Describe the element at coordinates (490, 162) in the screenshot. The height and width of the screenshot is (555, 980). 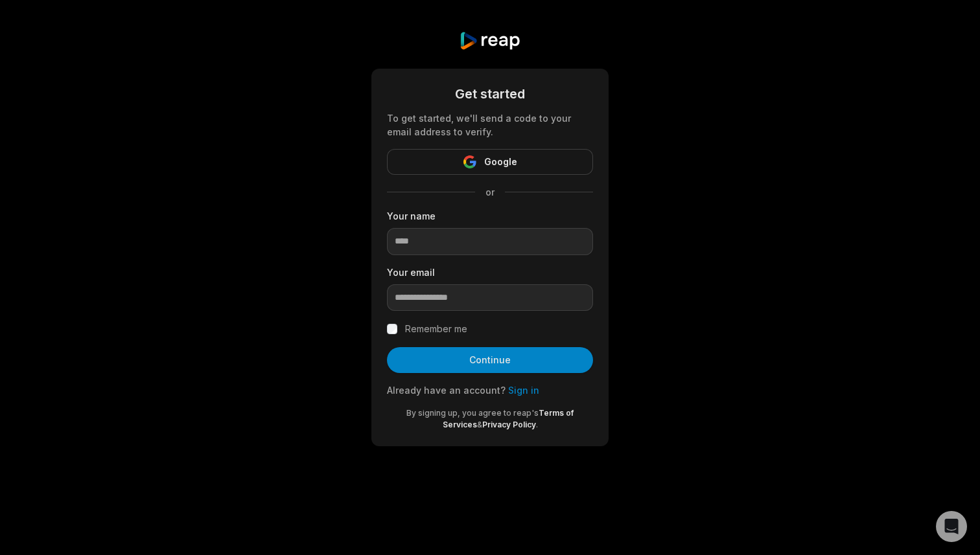
I see `button: Google` at that location.